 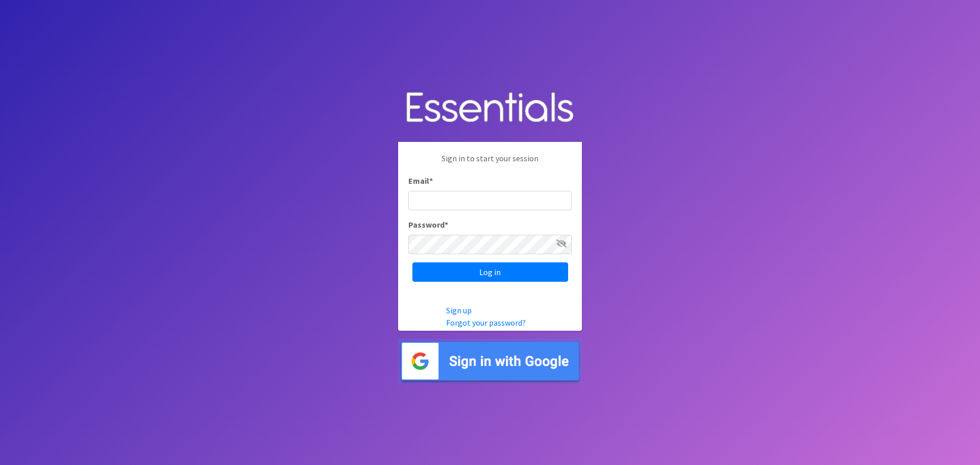 I want to click on input: Log in, so click(x=490, y=272).